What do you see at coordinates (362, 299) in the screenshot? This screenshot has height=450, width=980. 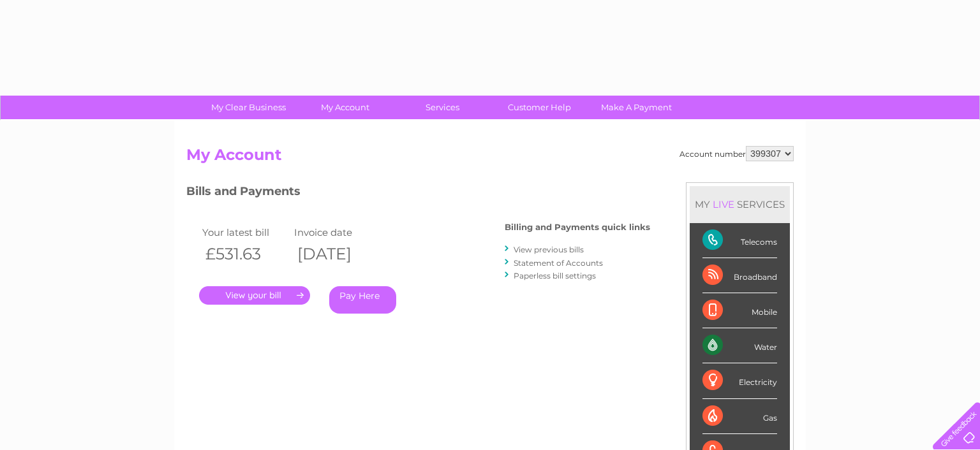 I see `a: Pay Here` at bounding box center [362, 299].